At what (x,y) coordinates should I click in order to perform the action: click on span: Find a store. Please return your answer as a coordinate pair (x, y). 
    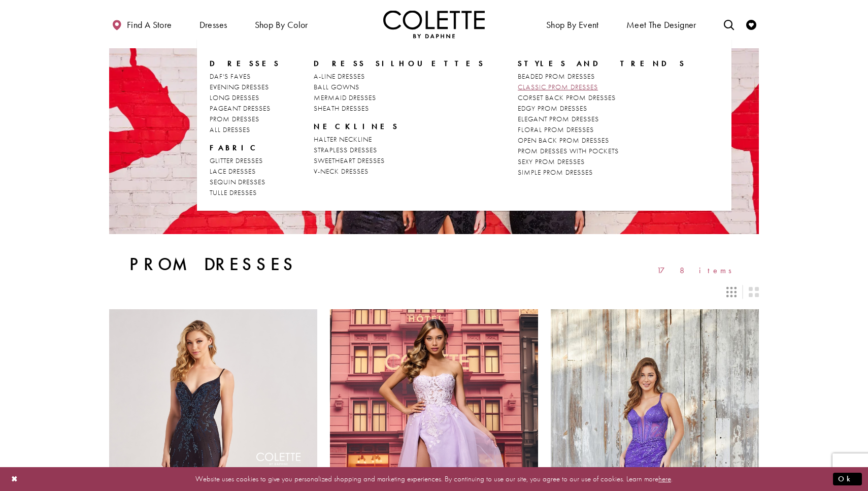
    Looking at the image, I should click on (150, 25).